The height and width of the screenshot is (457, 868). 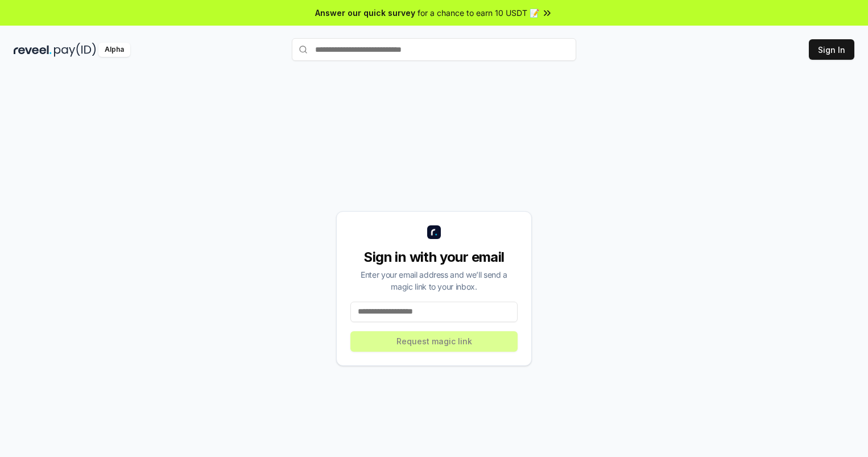 What do you see at coordinates (434, 257) in the screenshot?
I see `div: Sign in with your email` at bounding box center [434, 257].